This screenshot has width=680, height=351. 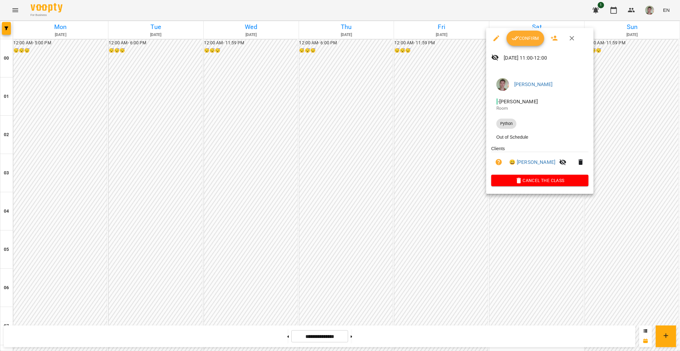 What do you see at coordinates (525, 38) in the screenshot?
I see `span: Confirm` at bounding box center [525, 38].